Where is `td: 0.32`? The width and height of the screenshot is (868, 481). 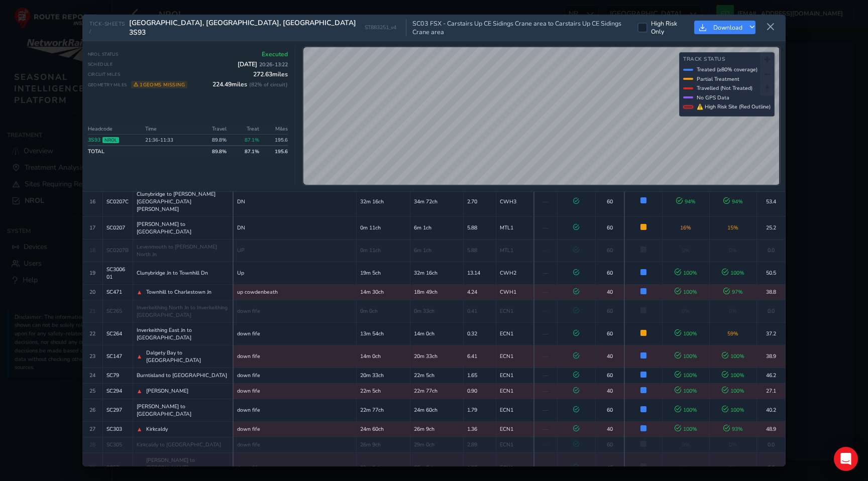
td: 0.32 is located at coordinates (480, 334).